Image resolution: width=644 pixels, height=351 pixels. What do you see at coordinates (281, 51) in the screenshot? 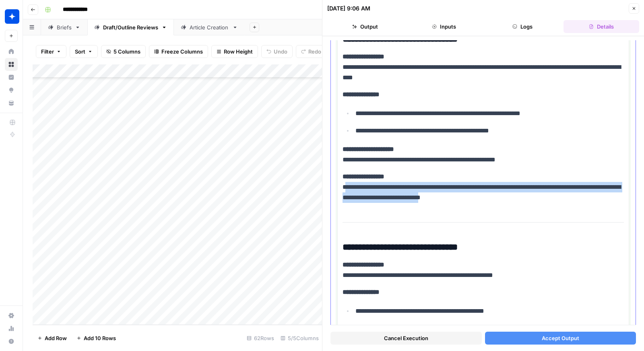
I see `span: Undo` at bounding box center [281, 51].